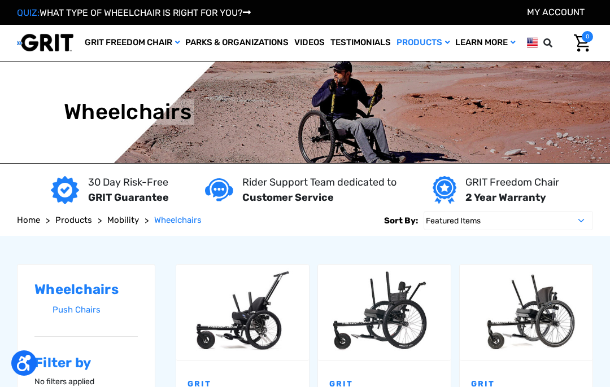 Image resolution: width=610 pixels, height=387 pixels. Describe the element at coordinates (123, 220) in the screenshot. I see `span: Mobility` at that location.